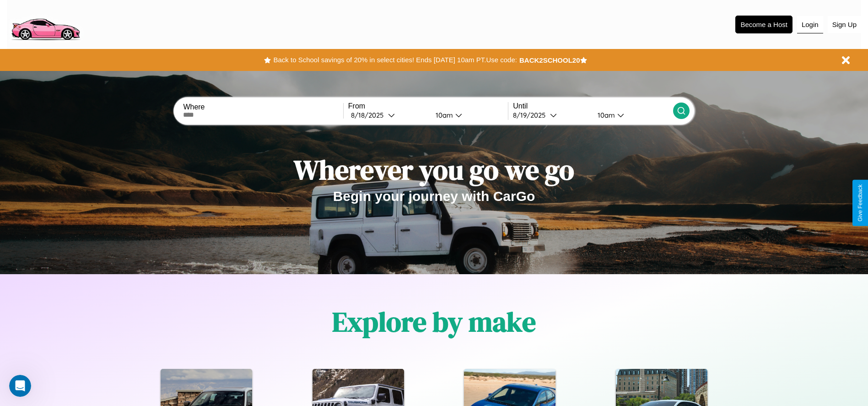 The image size is (868, 406). I want to click on label: Where, so click(263, 107).